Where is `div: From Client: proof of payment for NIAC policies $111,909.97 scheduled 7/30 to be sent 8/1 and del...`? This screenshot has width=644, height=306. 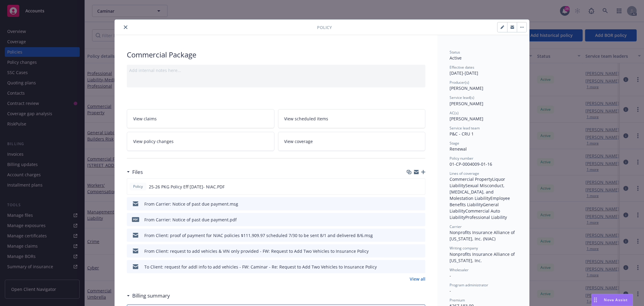 div: From Client: proof of payment for NIAC policies $111,909.97 scheduled 7/30 to be sent 8/1 and del... is located at coordinates (259, 235).